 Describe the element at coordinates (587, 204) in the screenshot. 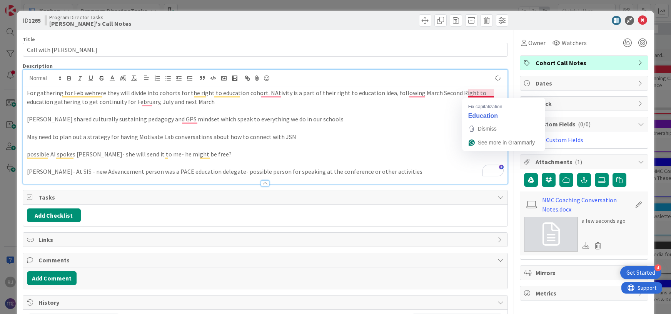

I see `a: NMC Coaching Conversation Notes.docx` at that location.